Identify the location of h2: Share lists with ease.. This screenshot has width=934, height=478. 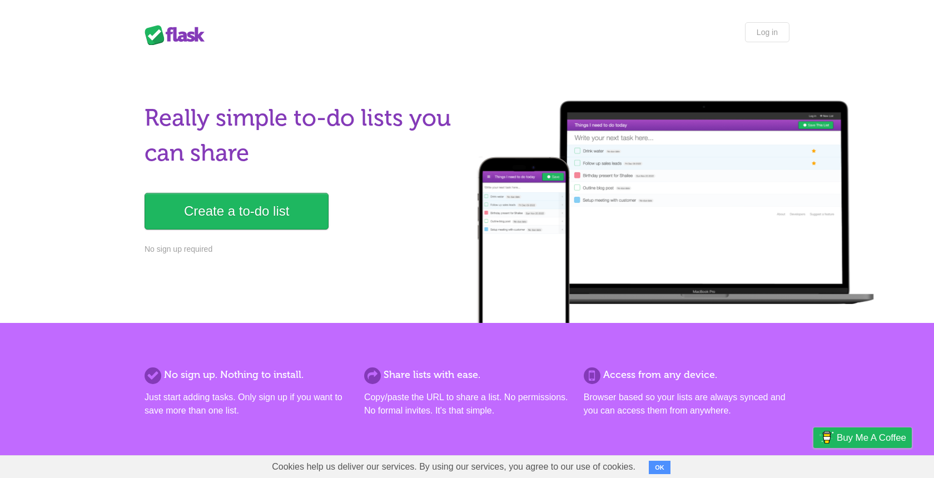
(467, 375).